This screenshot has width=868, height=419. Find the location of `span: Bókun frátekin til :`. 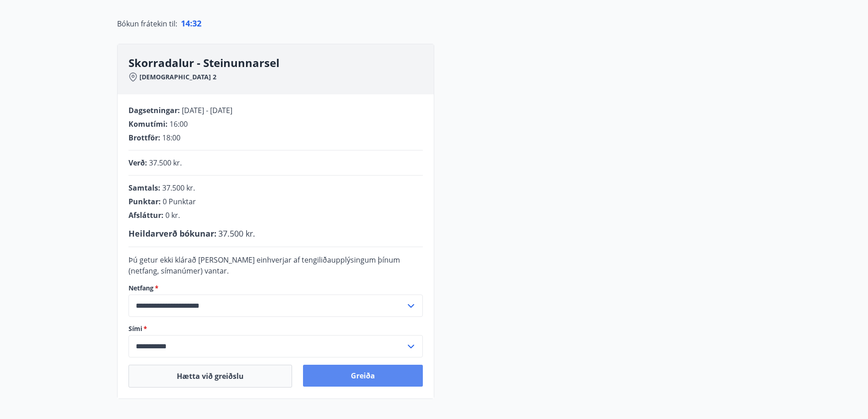

span: Bókun frátekin til : is located at coordinates (147, 24).